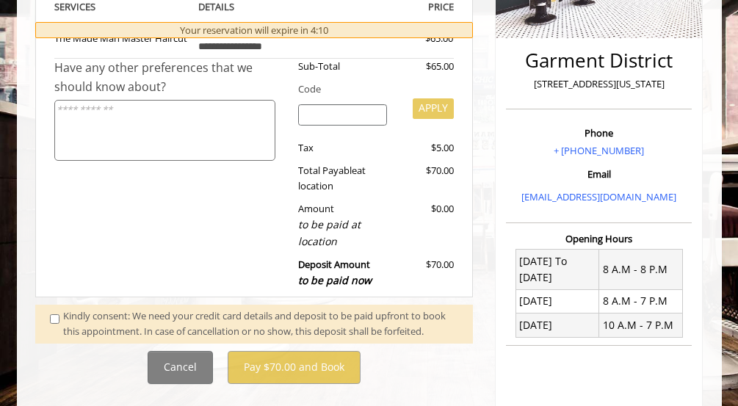  What do you see at coordinates (342, 148) in the screenshot?
I see `div: Tax` at bounding box center [342, 148].